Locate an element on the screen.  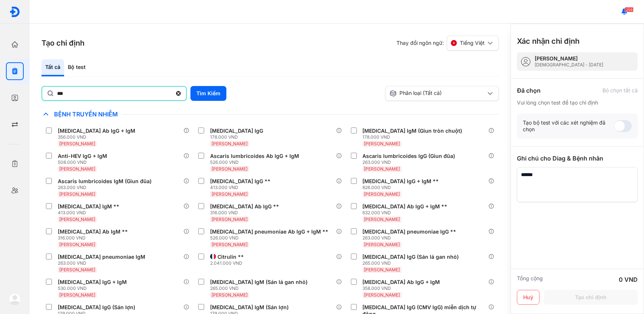
h3: Tạo chỉ định is located at coordinates (63, 43).